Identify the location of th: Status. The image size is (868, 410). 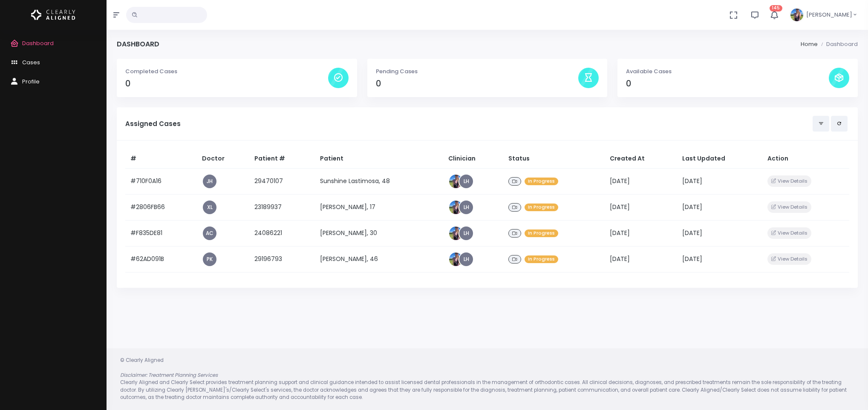
(554, 159).